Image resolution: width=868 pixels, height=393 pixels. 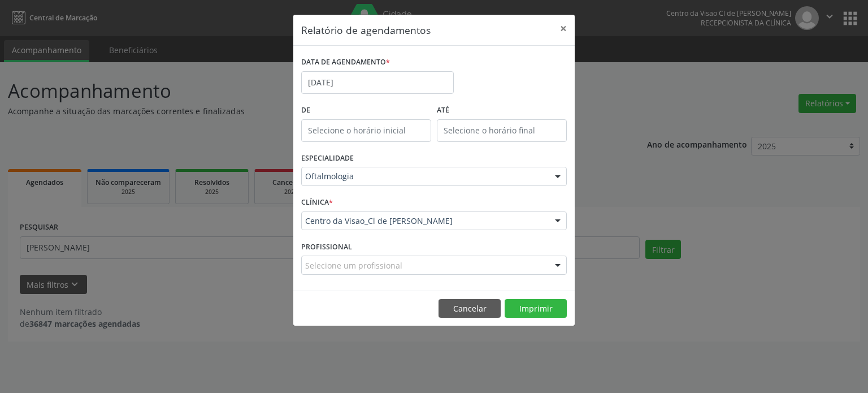 What do you see at coordinates (424, 176) in the screenshot?
I see `span: Oftalmologia` at bounding box center [424, 176].